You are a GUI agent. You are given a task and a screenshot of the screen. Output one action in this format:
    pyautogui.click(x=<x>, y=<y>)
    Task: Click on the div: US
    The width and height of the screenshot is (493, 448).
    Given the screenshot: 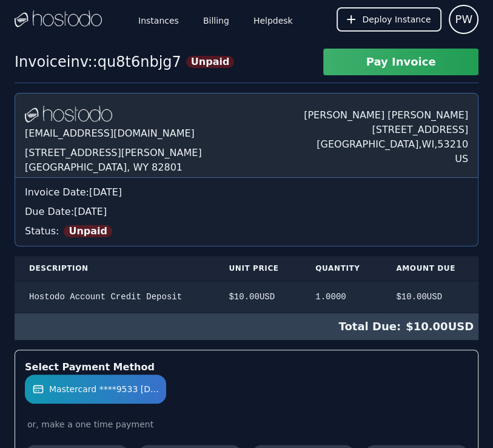 What is the action you would take?
    pyautogui.click(x=386, y=159)
    